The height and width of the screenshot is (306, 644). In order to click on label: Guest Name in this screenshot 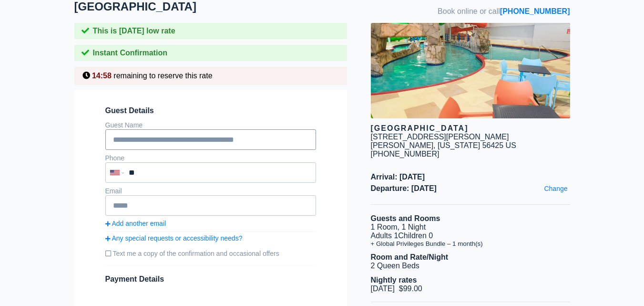, I will do `click(124, 125)`.